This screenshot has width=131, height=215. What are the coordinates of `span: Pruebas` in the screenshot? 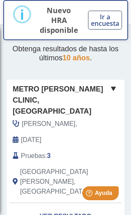 It's located at (33, 156).